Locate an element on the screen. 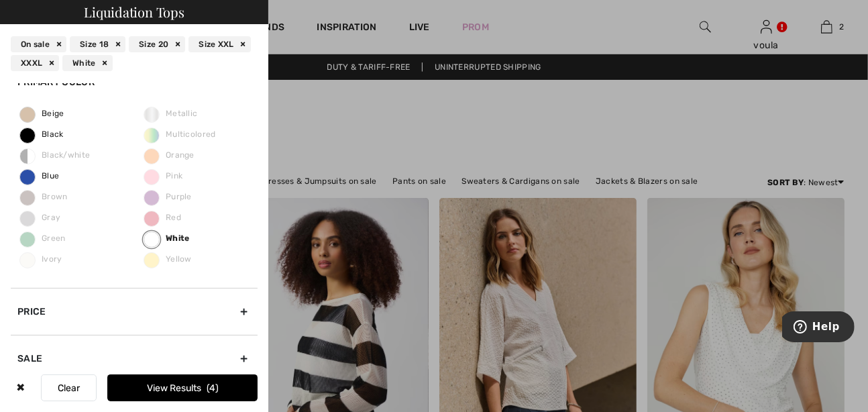 The width and height of the screenshot is (868, 412). span: Brown is located at coordinates (44, 197).